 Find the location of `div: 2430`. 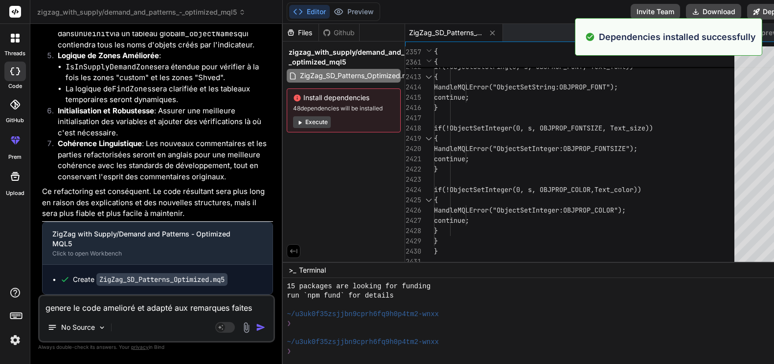

div: 2430 is located at coordinates (413, 251).